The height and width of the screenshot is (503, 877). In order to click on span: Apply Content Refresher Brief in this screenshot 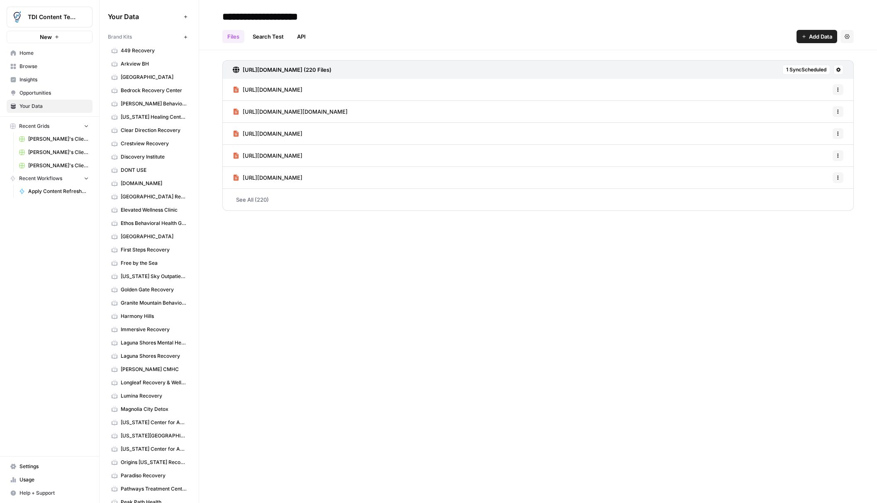, I will do `click(59, 191)`.